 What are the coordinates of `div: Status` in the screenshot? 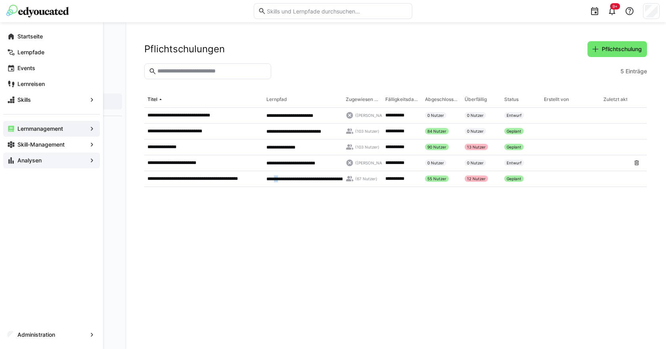 It's located at (511, 99).